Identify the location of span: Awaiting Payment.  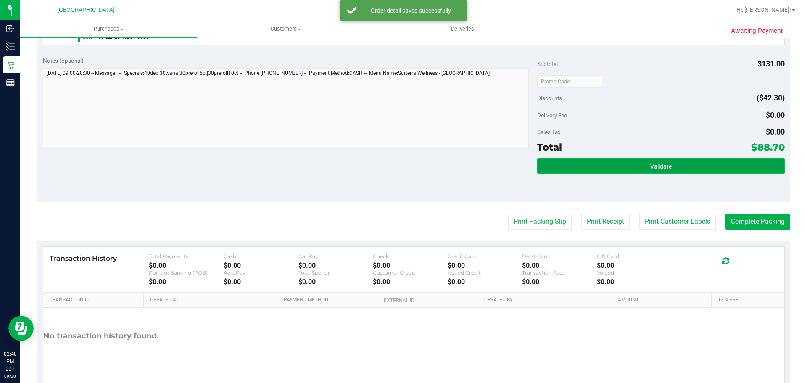
(757, 31).